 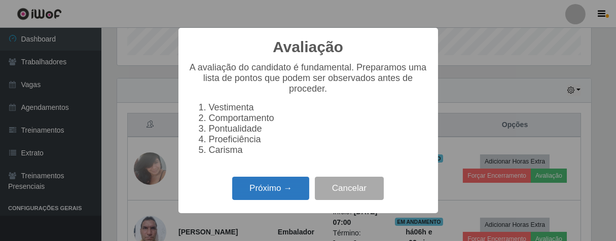 What do you see at coordinates (349, 189) in the screenshot?
I see `button: Cancelar` at bounding box center [349, 189].